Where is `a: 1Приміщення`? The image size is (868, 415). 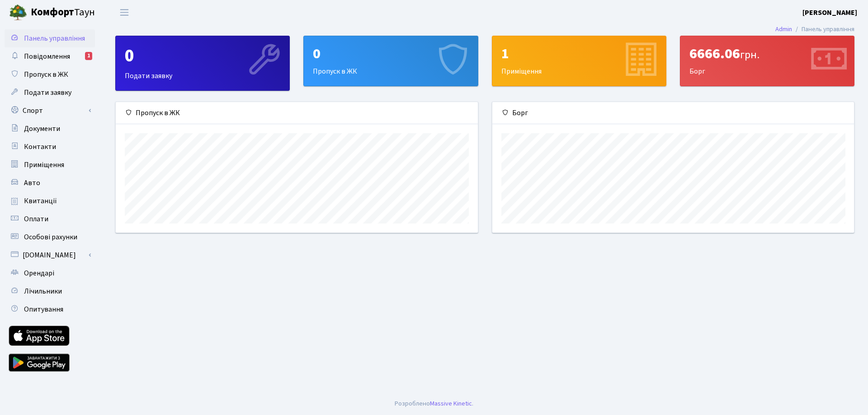 a: 1Приміщення is located at coordinates (579, 61).